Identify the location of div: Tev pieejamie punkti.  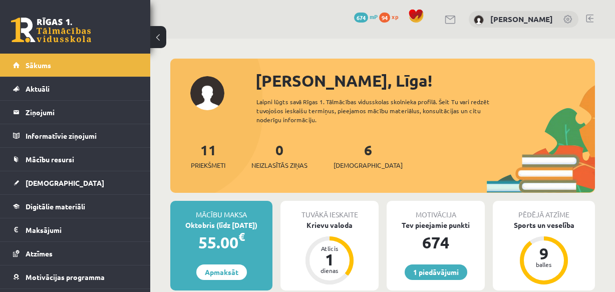
(435, 225).